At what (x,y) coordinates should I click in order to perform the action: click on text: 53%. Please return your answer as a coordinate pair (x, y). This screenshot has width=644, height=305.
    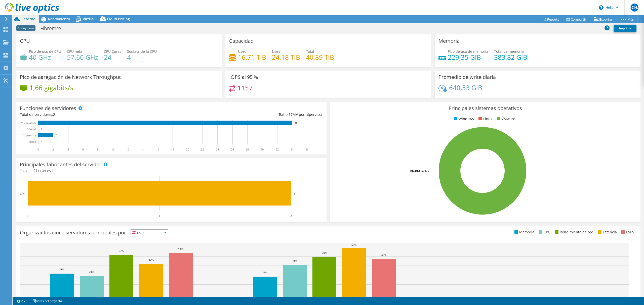
    Looking at the image, I should click on (180, 249).